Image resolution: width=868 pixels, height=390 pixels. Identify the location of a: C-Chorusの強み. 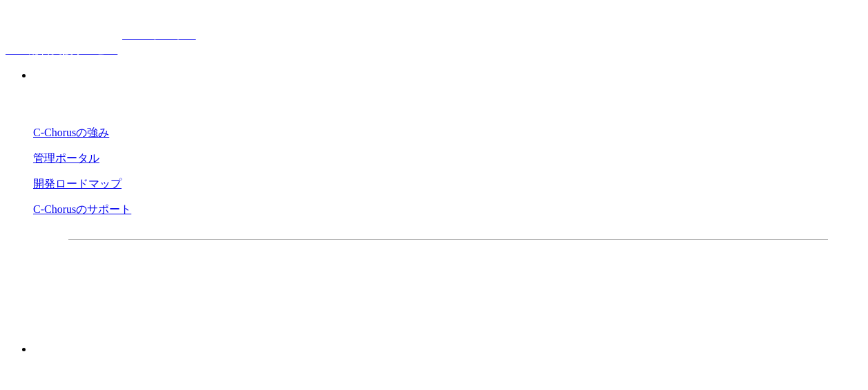
(71, 132).